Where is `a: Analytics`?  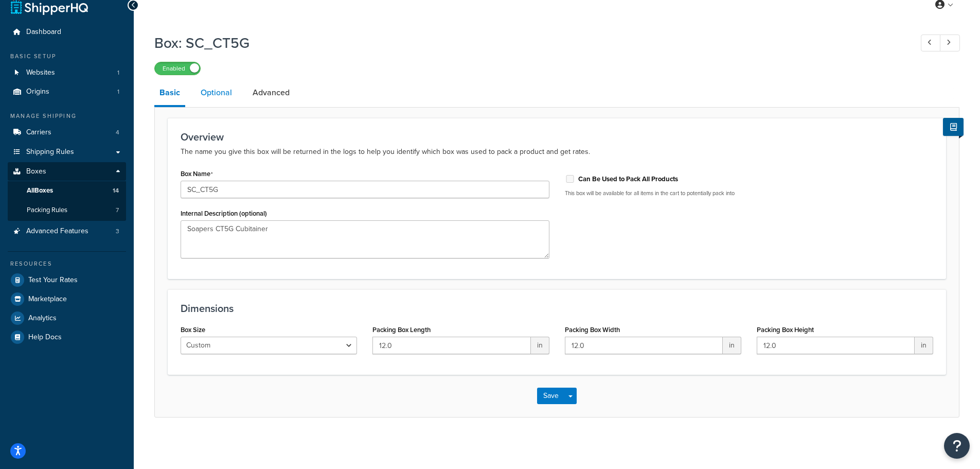 a: Analytics is located at coordinates (67, 318).